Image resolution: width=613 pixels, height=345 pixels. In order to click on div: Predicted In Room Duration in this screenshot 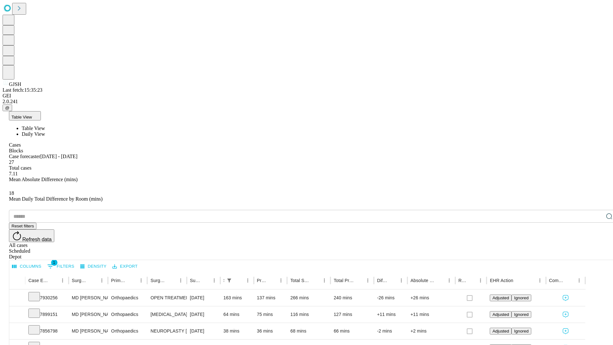, I will do `click(262, 280)`.